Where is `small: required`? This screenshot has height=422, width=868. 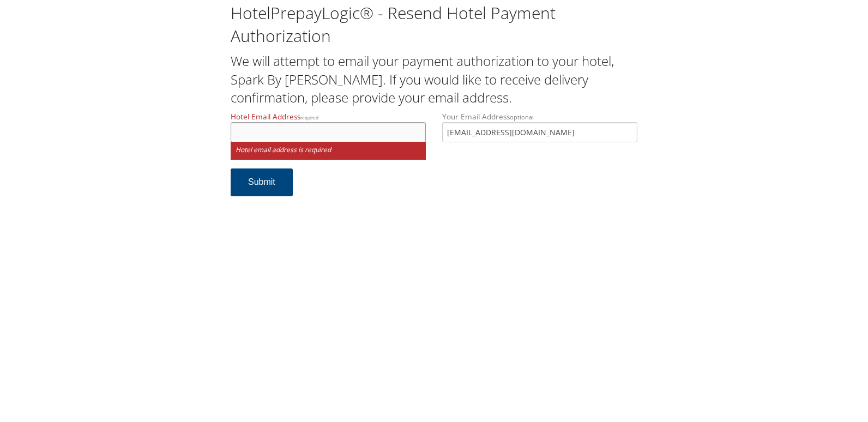 small: required is located at coordinates (309, 117).